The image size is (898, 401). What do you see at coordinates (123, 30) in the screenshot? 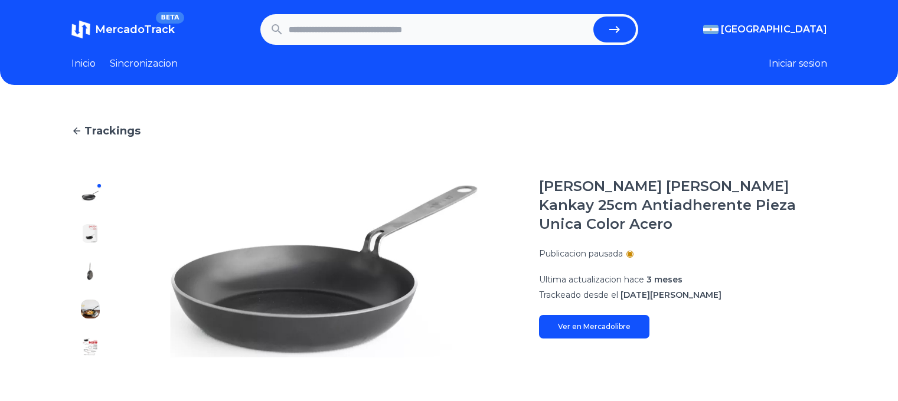
I see `a: MercadoTrackBETA` at bounding box center [123, 30].